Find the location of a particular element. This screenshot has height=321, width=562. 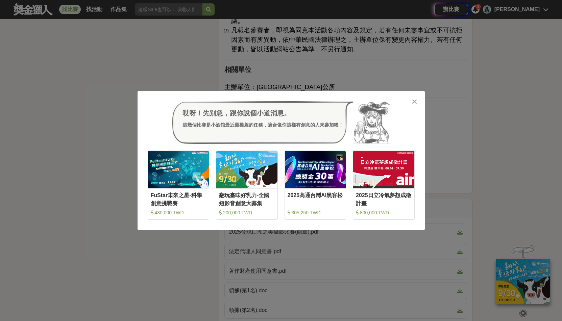

div: 430,000 TWD is located at coordinates (178, 213).